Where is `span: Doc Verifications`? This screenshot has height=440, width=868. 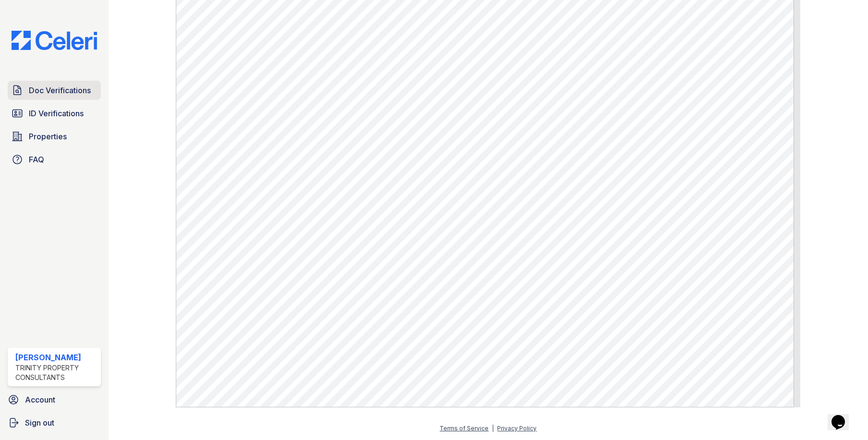
span: Doc Verifications is located at coordinates (60, 91).